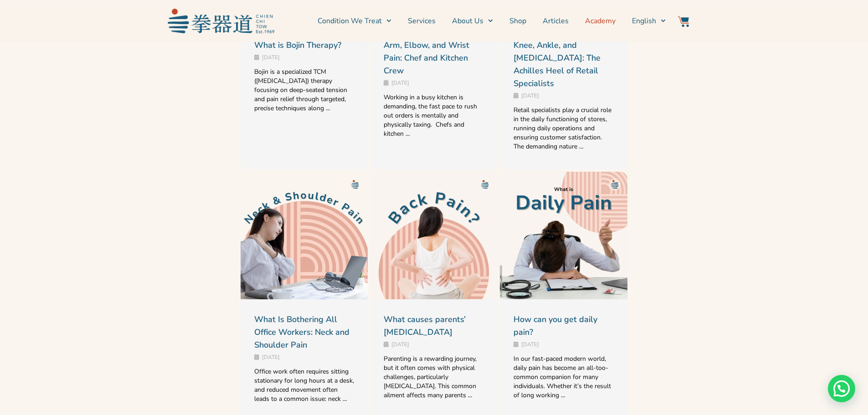  Describe the element at coordinates (304, 385) in the screenshot. I see `p: Office work often requires sitting stationary for long hours at a desk, and reduced movement ofte...` at that location.